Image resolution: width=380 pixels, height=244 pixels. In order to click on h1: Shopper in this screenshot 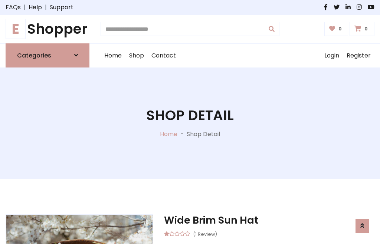, I will do `click(48, 29)`.